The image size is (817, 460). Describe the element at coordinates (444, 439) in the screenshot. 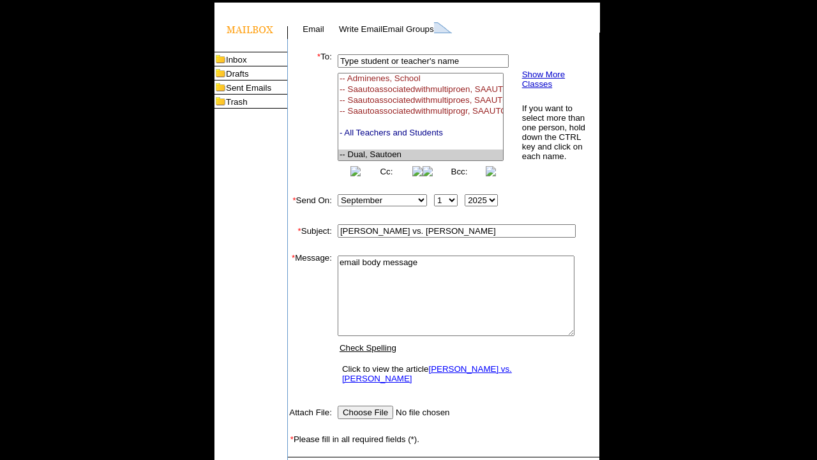

I see `td: Please fill in all required fields (*).` at that location.